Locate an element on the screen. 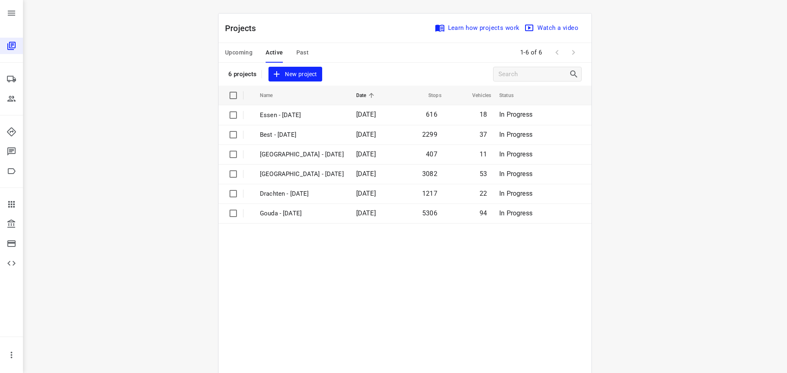 The image size is (787, 373). span: 616 is located at coordinates (432, 114).